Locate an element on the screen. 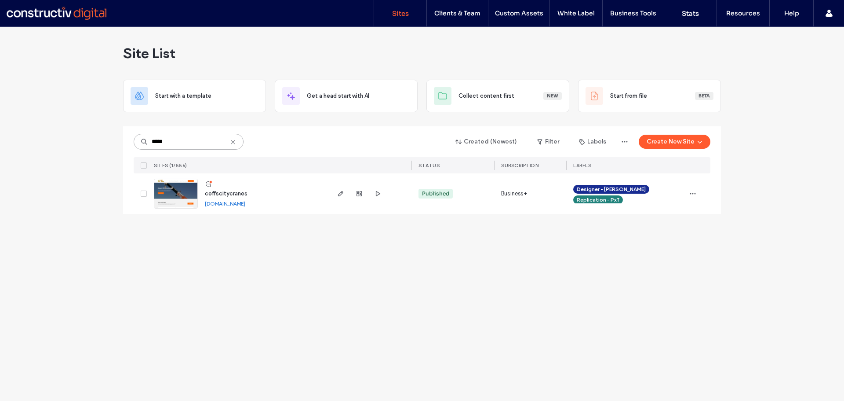  div: Published is located at coordinates (436, 193).